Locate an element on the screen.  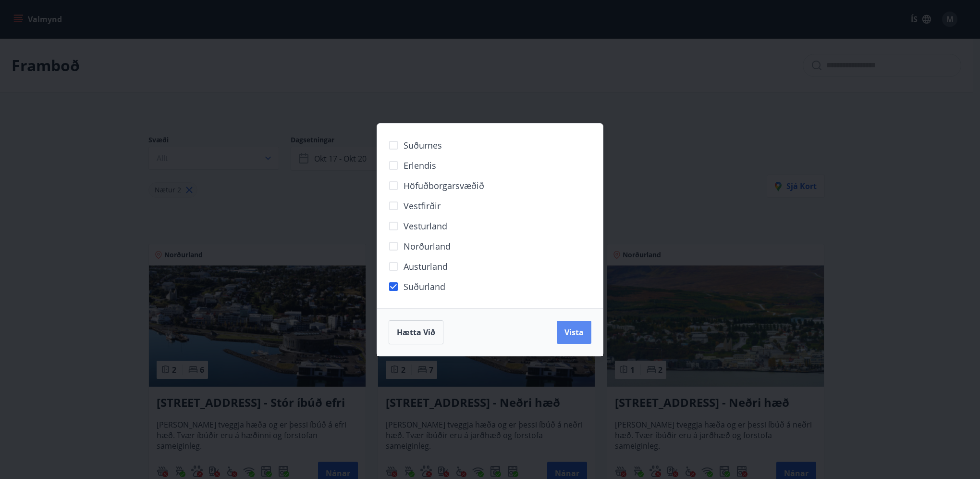
span: Vista is located at coordinates (574, 333).